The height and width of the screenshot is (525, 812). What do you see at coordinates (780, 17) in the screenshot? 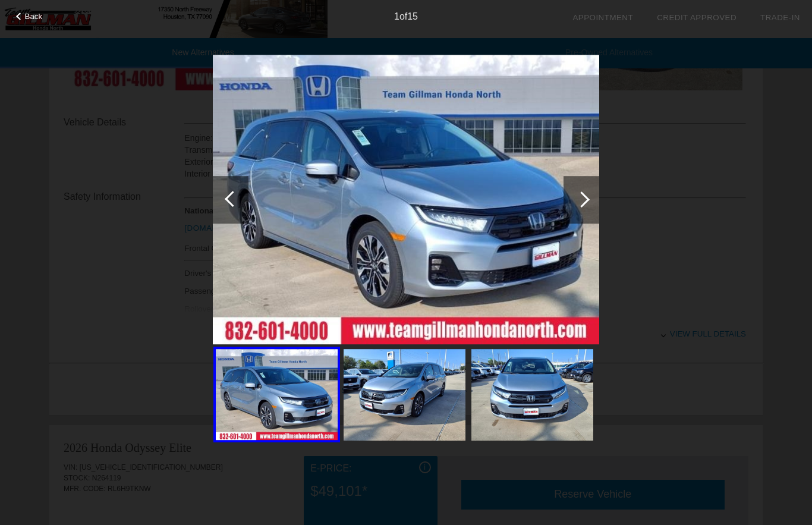
I see `a: Trade-In` at bounding box center [780, 17].